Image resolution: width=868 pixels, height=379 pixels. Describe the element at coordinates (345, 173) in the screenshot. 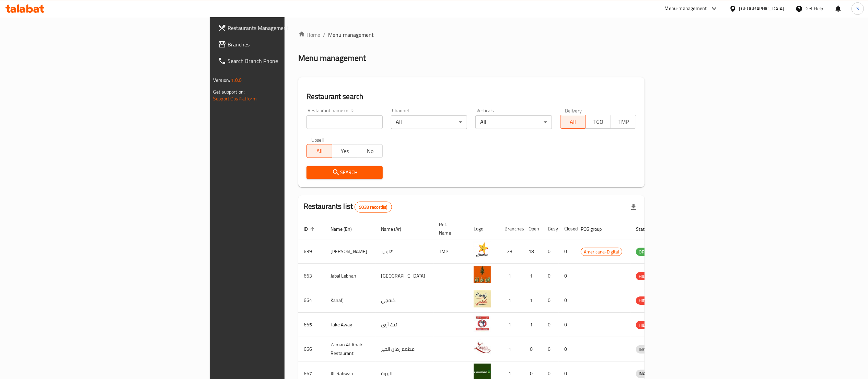

I see `span: Search` at that location.